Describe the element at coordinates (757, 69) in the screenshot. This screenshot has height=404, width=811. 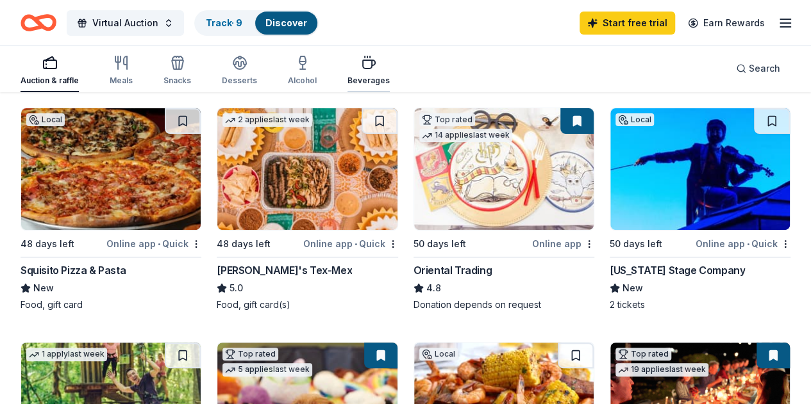
I see `button: Search` at that location.